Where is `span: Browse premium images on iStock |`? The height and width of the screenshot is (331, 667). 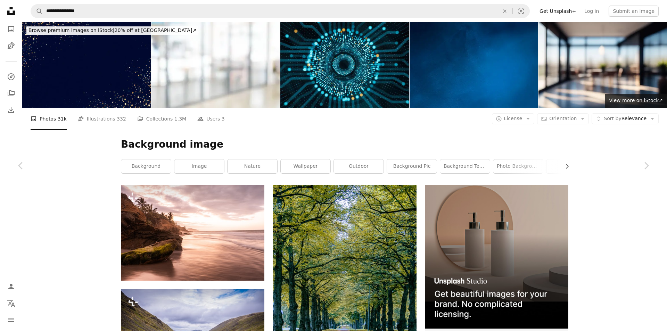 span: Browse premium images on iStock | is located at coordinates (71, 30).